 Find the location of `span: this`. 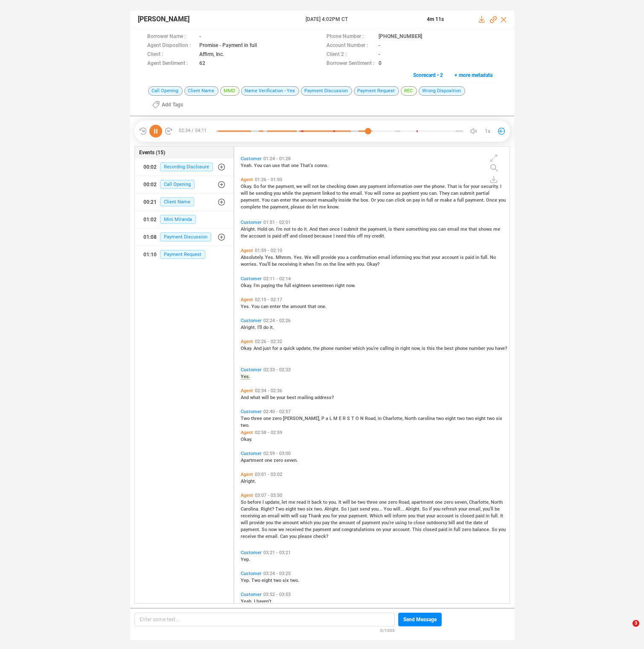

span: this is located at coordinates (352, 236).